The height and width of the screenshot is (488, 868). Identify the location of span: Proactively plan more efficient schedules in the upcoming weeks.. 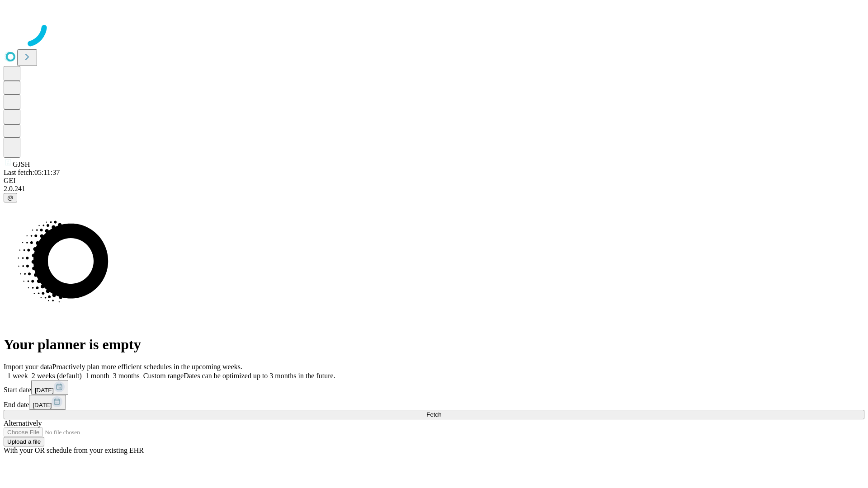
(147, 366).